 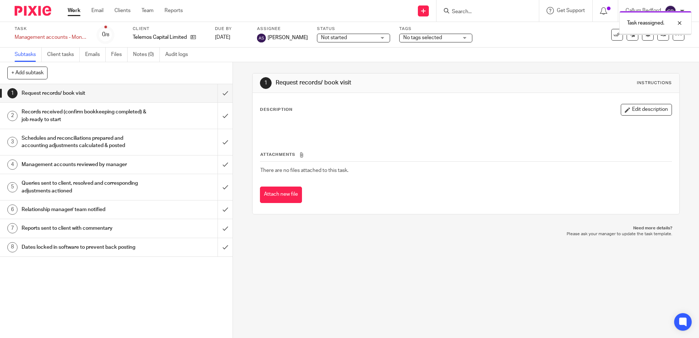 I want to click on p: Please ask your manager to update the task template., so click(x=466, y=234).